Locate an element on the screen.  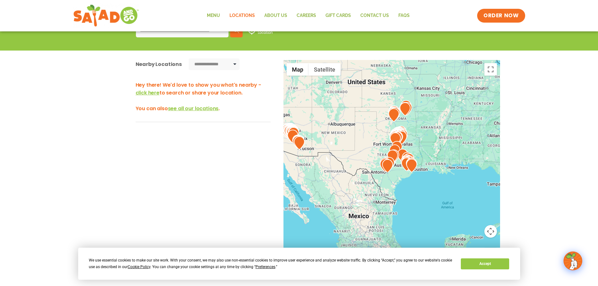
a: FAQs is located at coordinates (404, 16).